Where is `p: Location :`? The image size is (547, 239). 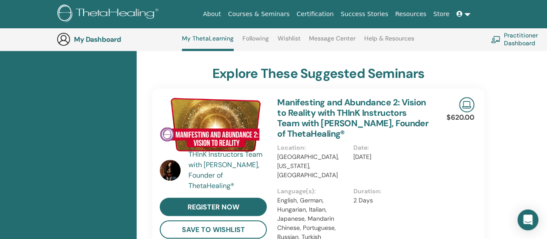
p: Location : is located at coordinates (312, 147).